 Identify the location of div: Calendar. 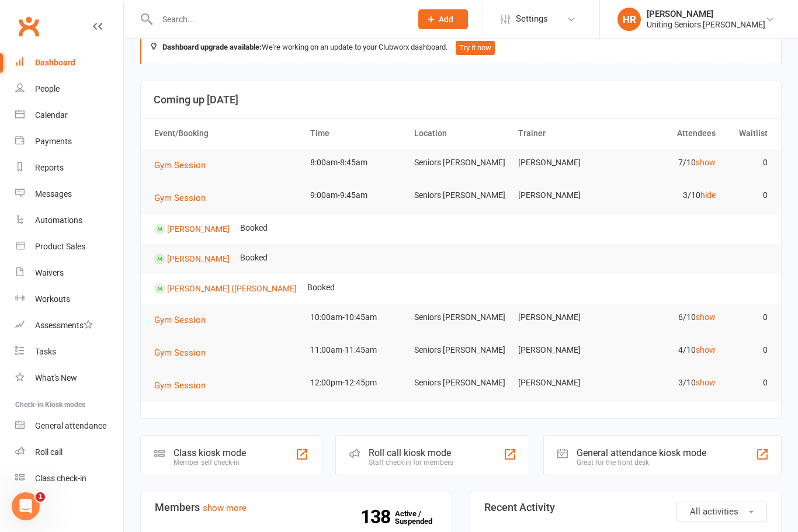
(51, 115).